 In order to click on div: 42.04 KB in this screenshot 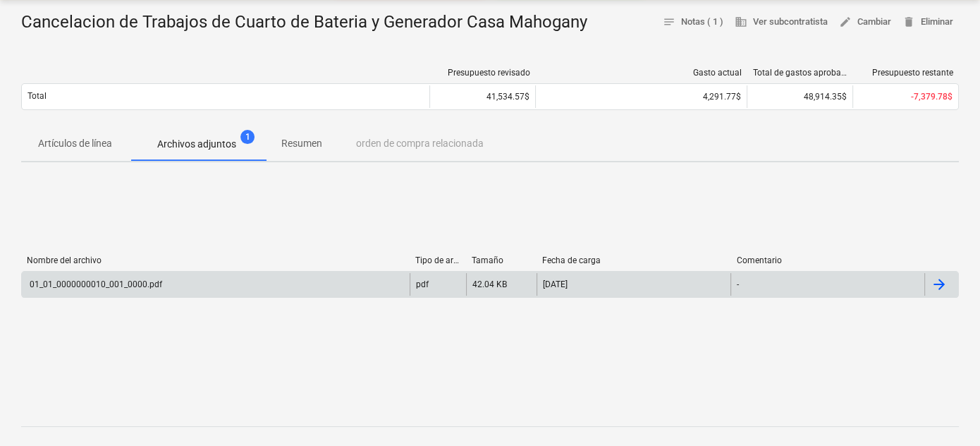, I will do `click(490, 284)`.